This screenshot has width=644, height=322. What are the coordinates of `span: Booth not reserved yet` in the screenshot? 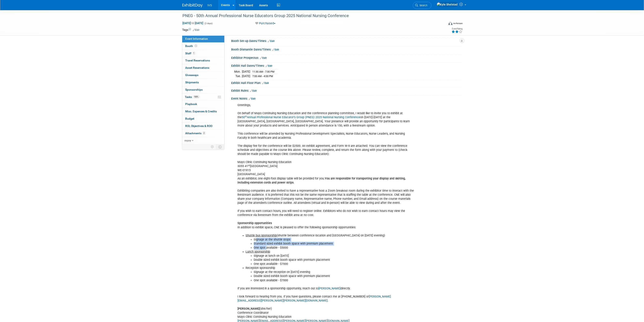 It's located at (196, 46).